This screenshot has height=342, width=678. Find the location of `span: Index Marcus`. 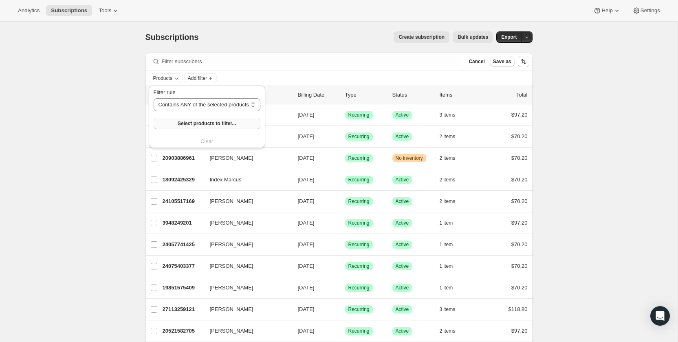

span: Index Marcus is located at coordinates (226, 180).